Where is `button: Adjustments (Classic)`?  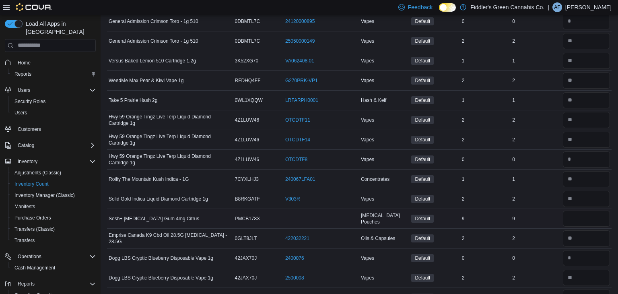
button: Adjustments (Classic) is located at coordinates (54, 173).